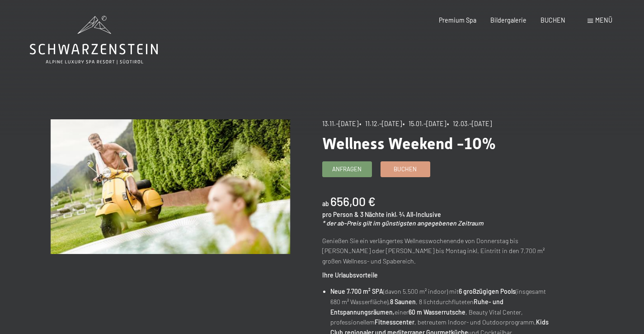 The image size is (644, 334). Describe the element at coordinates (395, 322) in the screenshot. I see `strong: Fitnesscenter` at that location.